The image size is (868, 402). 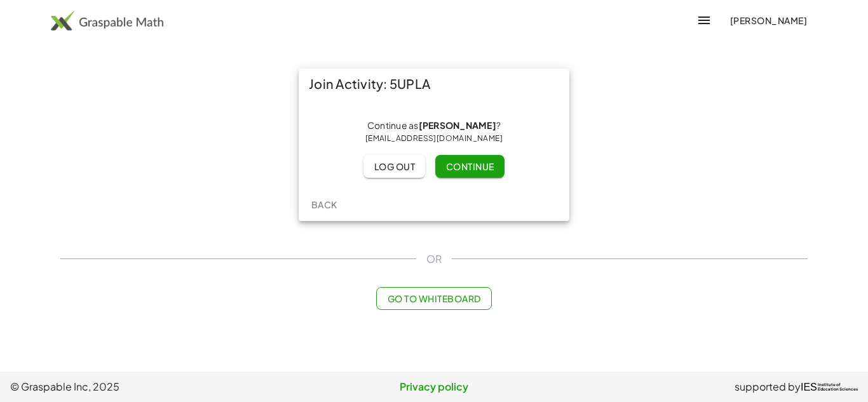 What do you see at coordinates (433, 299) in the screenshot?
I see `button: Go to Whiteboard` at bounding box center [433, 299].